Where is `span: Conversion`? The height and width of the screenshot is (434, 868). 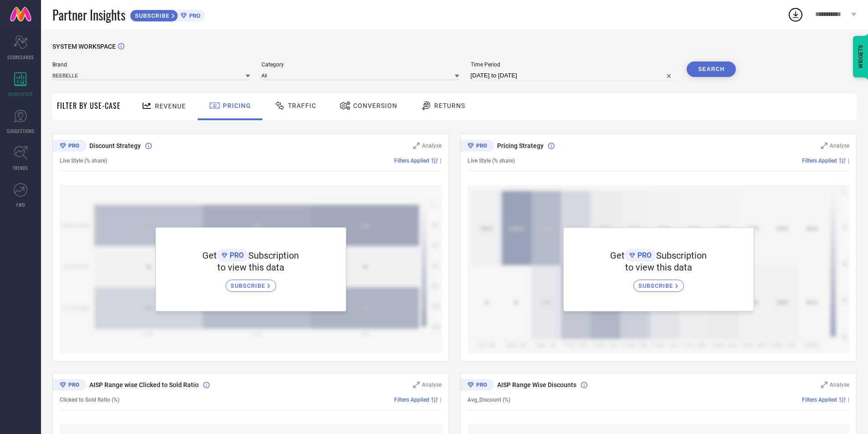 span: Conversion is located at coordinates (375, 106).